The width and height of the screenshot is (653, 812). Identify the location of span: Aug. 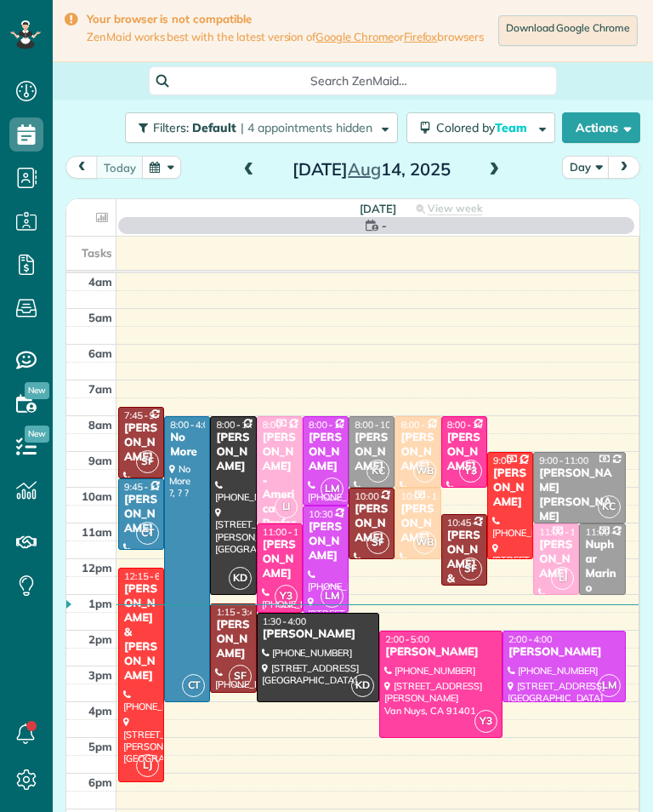
(364, 168).